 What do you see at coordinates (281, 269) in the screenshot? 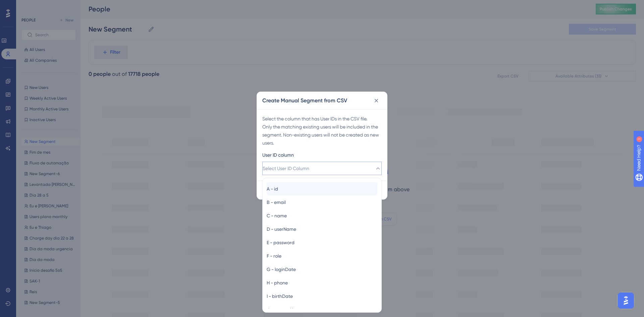
I see `span: G - loginDate` at bounding box center [281, 269].